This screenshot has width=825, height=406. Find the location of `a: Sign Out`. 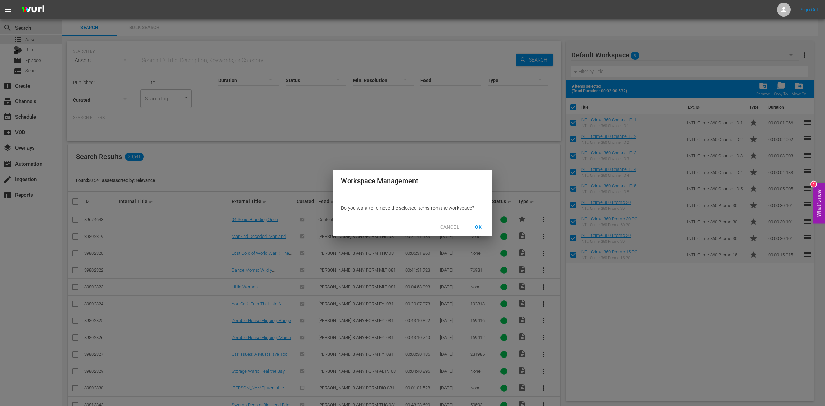

a: Sign Out is located at coordinates (809, 10).